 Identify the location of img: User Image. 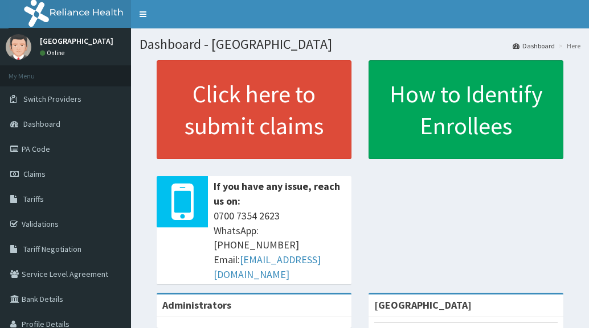
(18, 47).